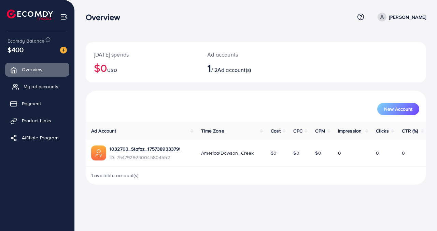 This screenshot has height=231, width=437. Describe the element at coordinates (26, 41) in the screenshot. I see `span: Ecomdy Balance` at that location.